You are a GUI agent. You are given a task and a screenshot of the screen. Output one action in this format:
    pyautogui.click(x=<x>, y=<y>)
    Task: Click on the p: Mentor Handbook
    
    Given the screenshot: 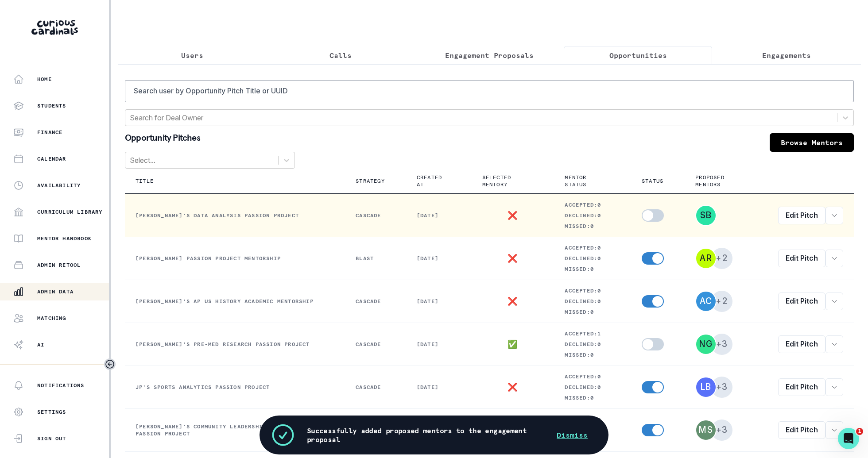 What is the action you would take?
    pyautogui.click(x=64, y=238)
    